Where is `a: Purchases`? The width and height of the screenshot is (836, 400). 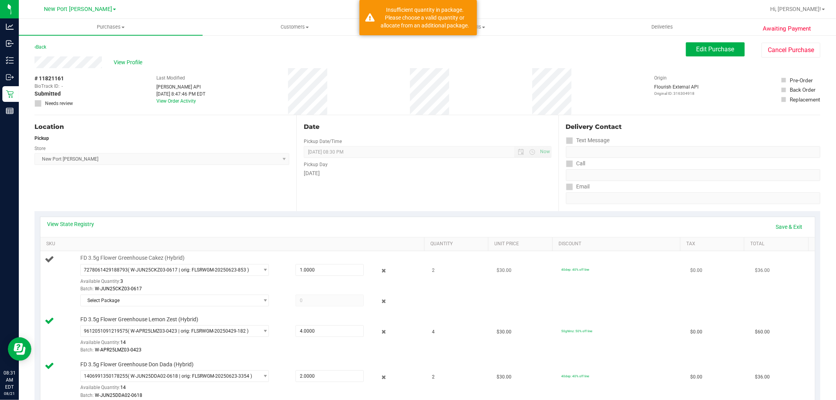 a: Purchases is located at coordinates (110, 27).